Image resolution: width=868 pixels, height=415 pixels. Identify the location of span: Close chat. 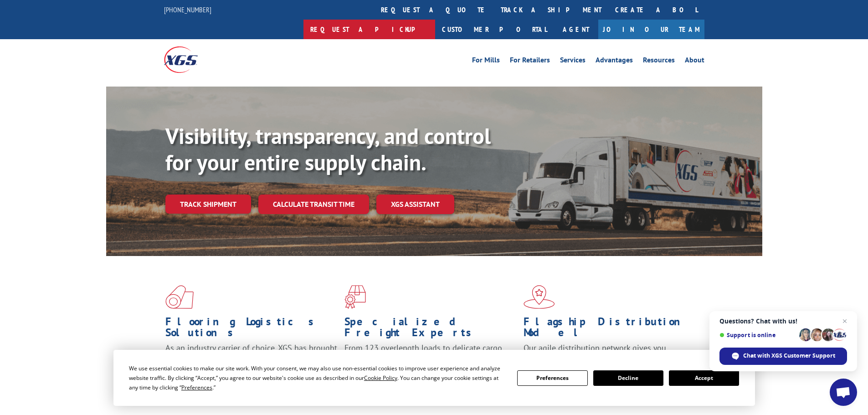
(845, 321).